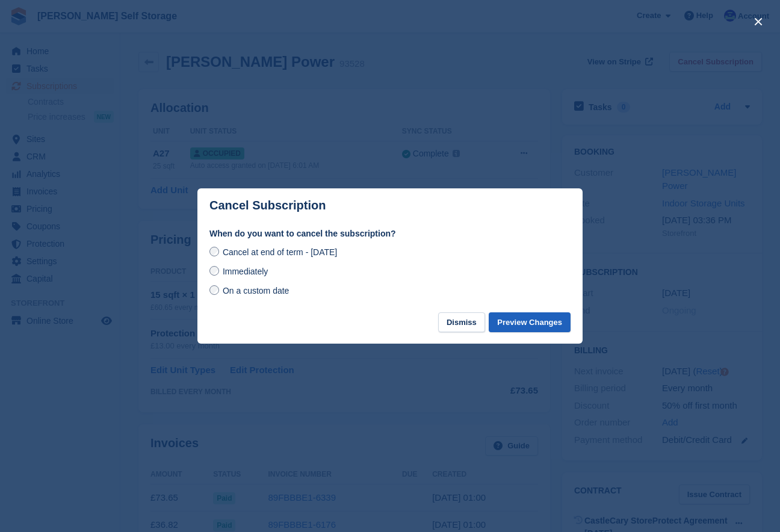  Describe the element at coordinates (390, 234) in the screenshot. I see `label: When do you want to cancel the subscription?` at that location.